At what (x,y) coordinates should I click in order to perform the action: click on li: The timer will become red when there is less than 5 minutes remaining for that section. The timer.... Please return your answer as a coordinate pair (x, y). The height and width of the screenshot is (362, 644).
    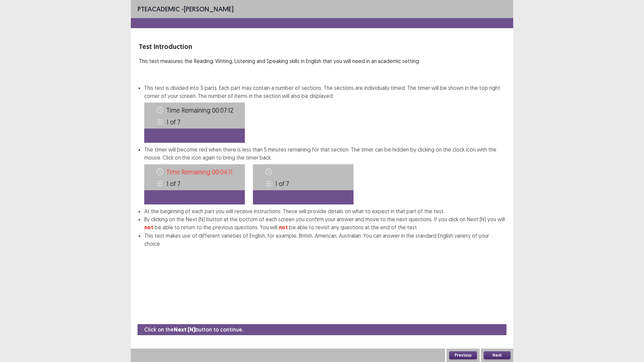
    Looking at the image, I should click on (325, 176).